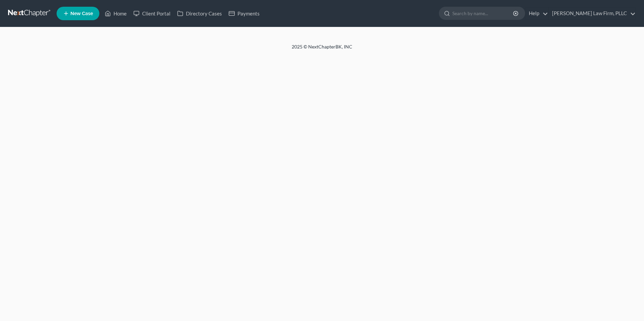 The width and height of the screenshot is (644, 321). What do you see at coordinates (537, 14) in the screenshot?
I see `a: Help` at bounding box center [537, 14].